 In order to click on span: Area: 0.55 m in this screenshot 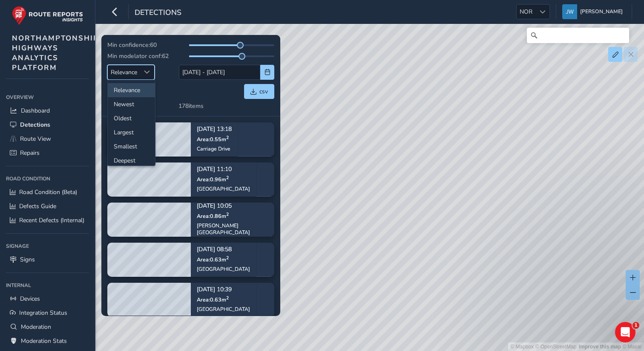, I will do `click(212, 139)`.